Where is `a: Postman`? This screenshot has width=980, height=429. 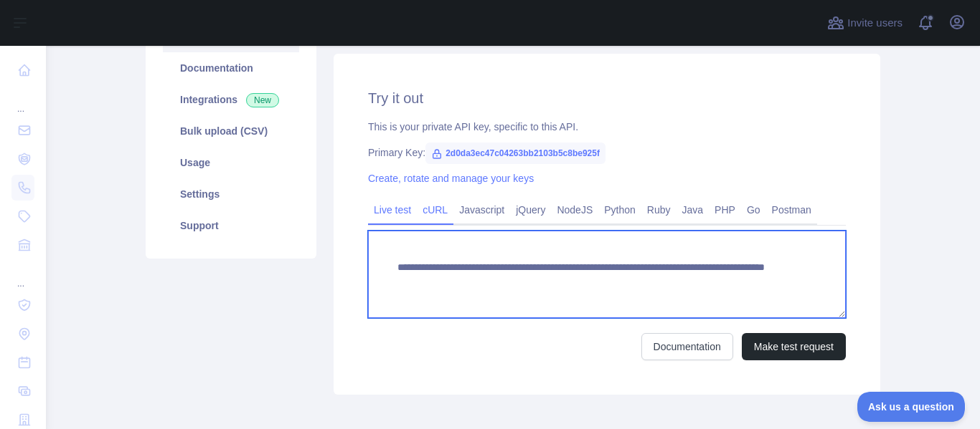
a: Postman is located at coordinates (791, 210).